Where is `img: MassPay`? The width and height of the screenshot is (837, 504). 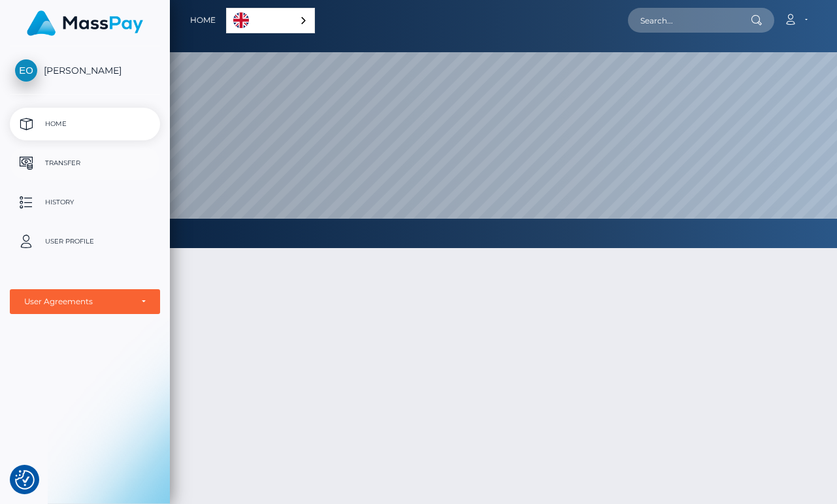
img: MassPay is located at coordinates (85, 23).